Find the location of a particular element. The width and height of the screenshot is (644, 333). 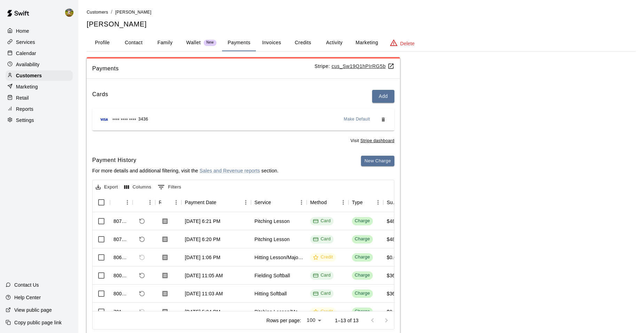

div: Sep 6, 2025, 11:05 AM is located at coordinates (204, 275).